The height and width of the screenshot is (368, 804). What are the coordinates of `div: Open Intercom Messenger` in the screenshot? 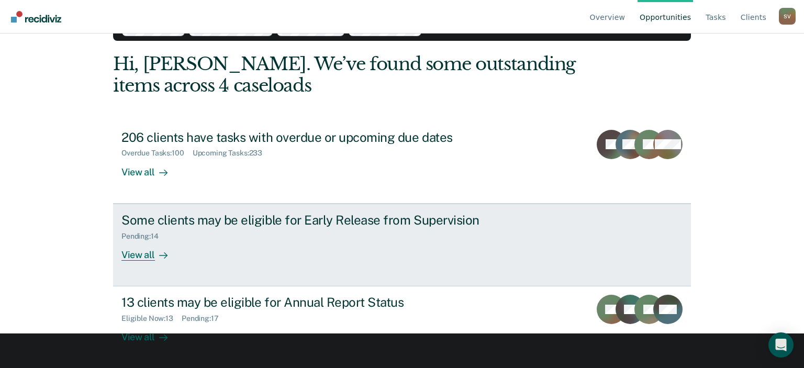 It's located at (781, 345).